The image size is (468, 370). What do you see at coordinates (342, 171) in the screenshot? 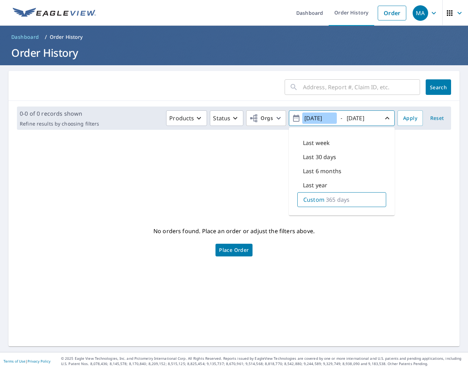
I see `div: Last 6 months` at bounding box center [342, 171].